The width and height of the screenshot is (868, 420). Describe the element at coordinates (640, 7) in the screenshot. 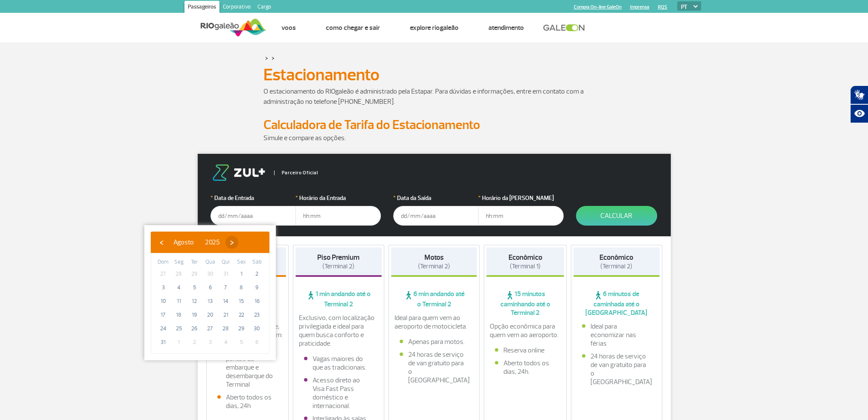

I see `a: Imprensa` at that location.